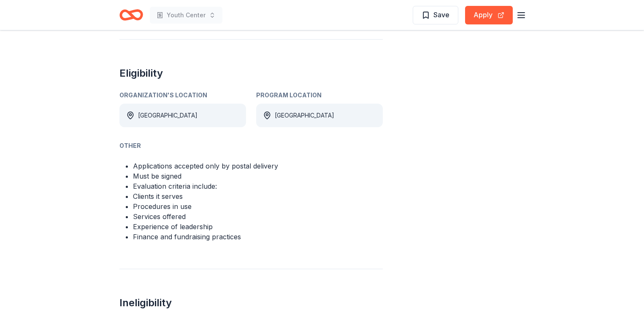 Image resolution: width=644 pixels, height=313 pixels. Describe the element at coordinates (258, 206) in the screenshot. I see `li: Procedures in use` at that location.